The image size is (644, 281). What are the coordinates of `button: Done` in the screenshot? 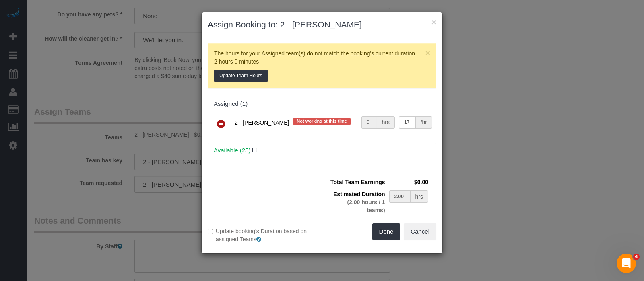 It's located at (386, 232).